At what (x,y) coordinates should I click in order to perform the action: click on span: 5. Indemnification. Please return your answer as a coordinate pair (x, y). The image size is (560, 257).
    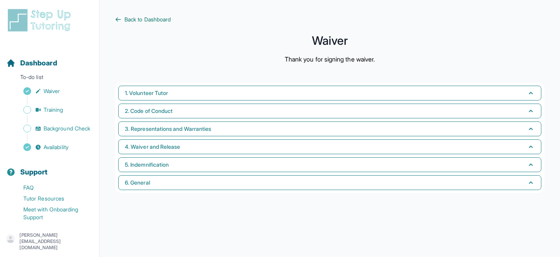
    Looking at the image, I should click on (147, 165).